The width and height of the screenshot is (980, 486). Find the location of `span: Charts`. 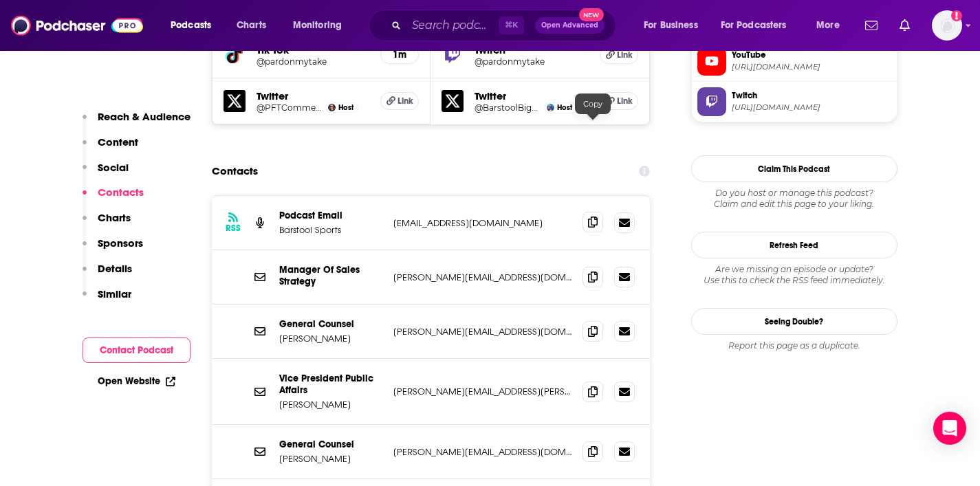

span: Charts is located at coordinates (251, 25).